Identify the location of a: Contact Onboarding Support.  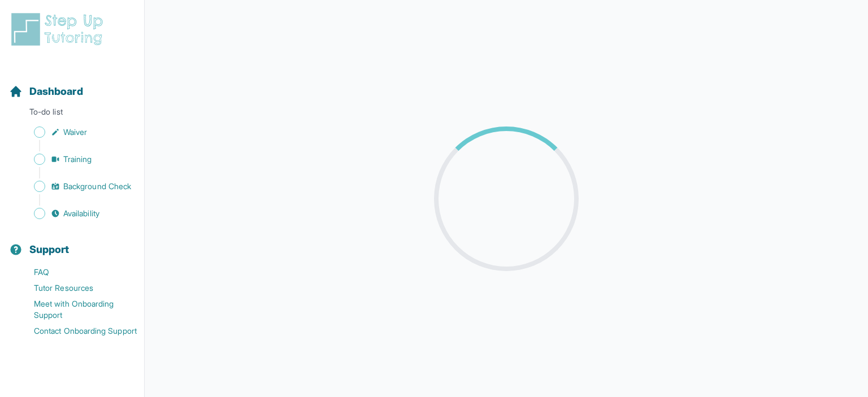
(76, 331).